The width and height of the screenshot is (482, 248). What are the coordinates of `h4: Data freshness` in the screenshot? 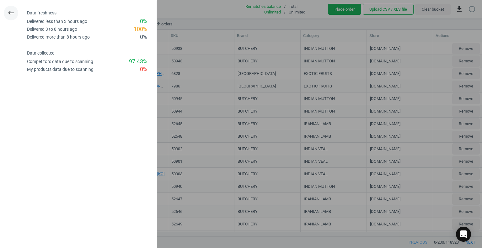 It's located at (92, 13).